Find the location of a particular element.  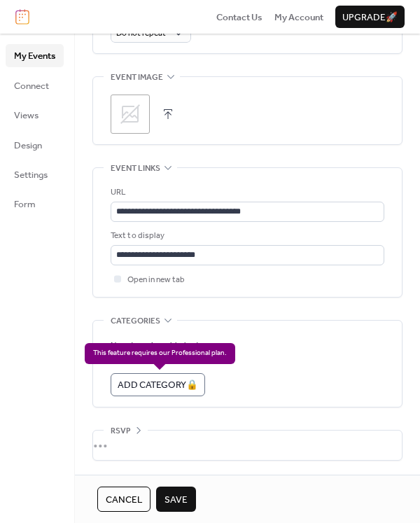

span: Open in new tab is located at coordinates (156, 279).